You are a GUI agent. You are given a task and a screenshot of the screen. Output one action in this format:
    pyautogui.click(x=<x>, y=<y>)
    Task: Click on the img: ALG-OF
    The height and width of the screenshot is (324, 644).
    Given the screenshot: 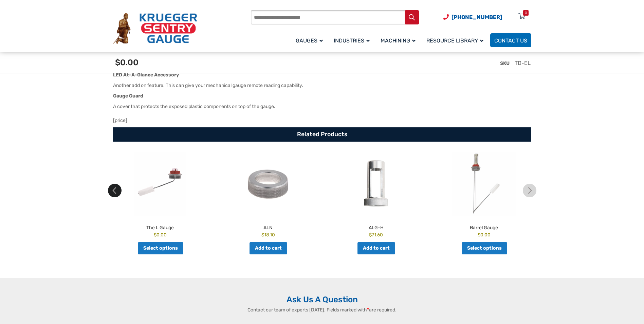 What is the action you would take?
    pyautogui.click(x=376, y=184)
    